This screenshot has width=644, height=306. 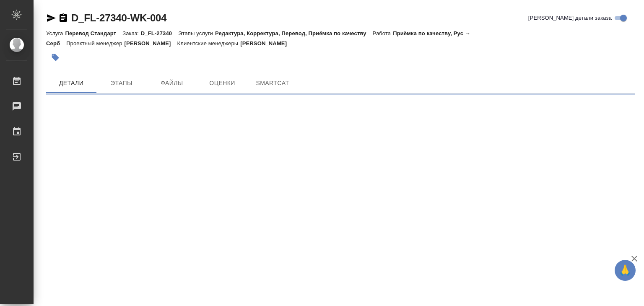 What do you see at coordinates (222, 83) in the screenshot?
I see `span: Оценки` at bounding box center [222, 83].